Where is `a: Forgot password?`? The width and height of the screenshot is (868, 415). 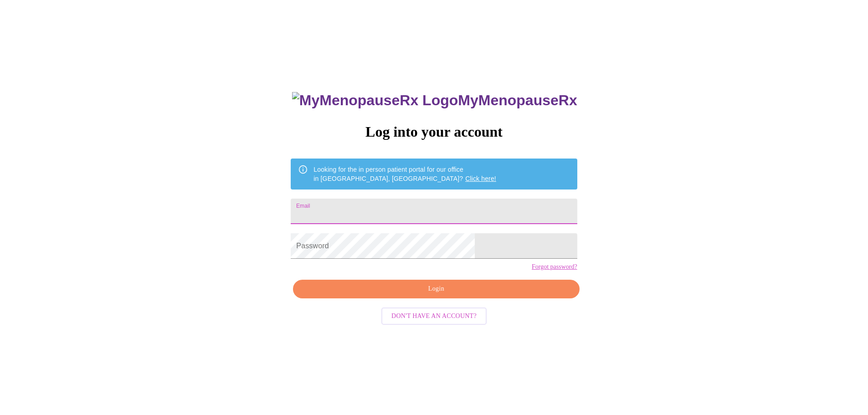 a: Forgot password? is located at coordinates (554, 267).